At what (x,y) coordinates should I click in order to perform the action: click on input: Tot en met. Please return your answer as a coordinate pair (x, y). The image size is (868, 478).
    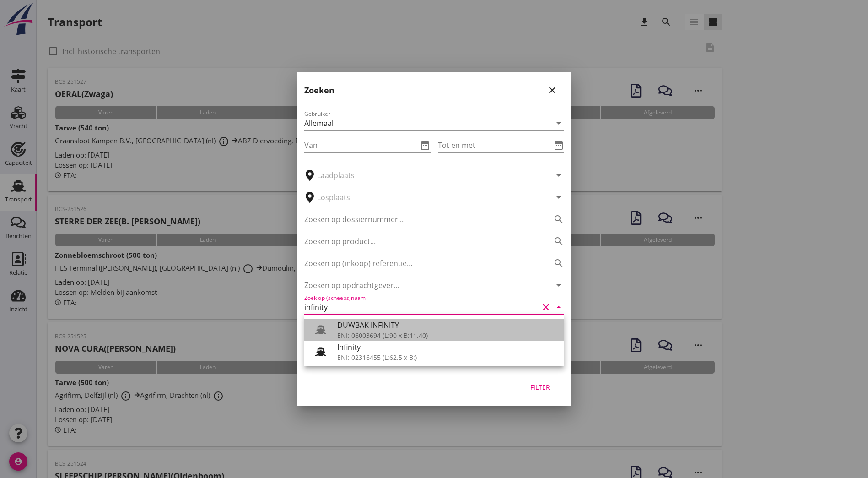
    Looking at the image, I should click on (495, 145).